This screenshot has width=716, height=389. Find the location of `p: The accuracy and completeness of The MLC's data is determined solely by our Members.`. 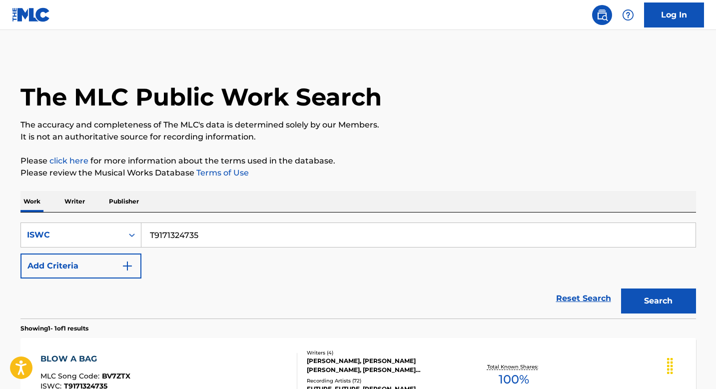

p: The accuracy and completeness of The MLC's data is determined solely by our Members. is located at coordinates (358, 125).